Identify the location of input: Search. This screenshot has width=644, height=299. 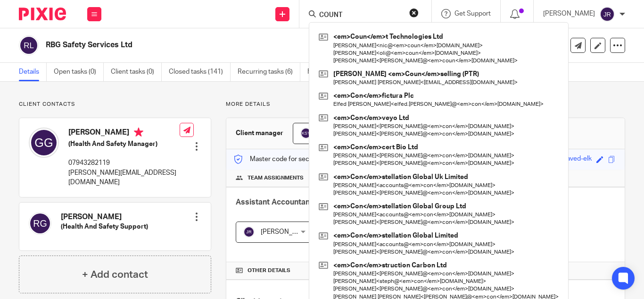
(361, 16).